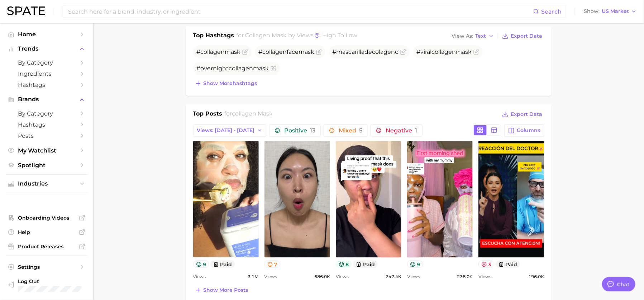 The width and height of the screenshot is (644, 300). Describe the element at coordinates (46, 247) in the screenshot. I see `span: Product Releases` at that location.